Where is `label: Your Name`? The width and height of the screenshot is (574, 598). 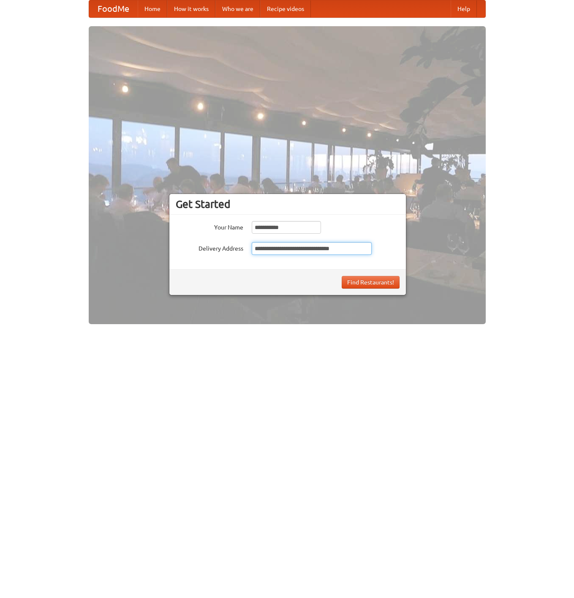
label: Your Name is located at coordinates (210, 226).